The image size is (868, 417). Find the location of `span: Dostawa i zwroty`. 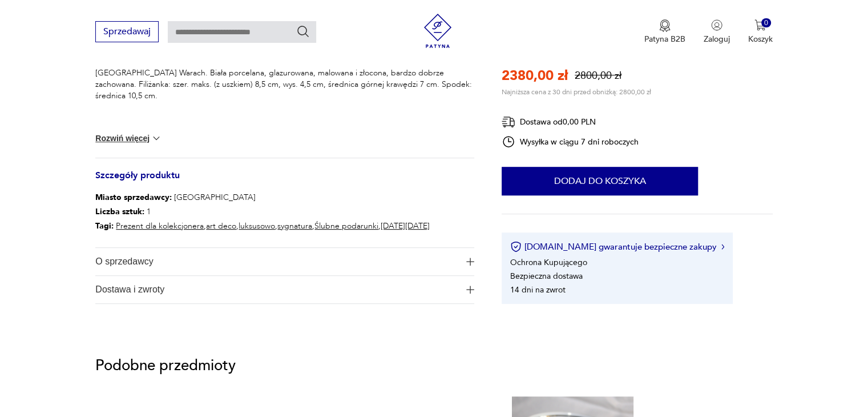

span: Dostawa i zwroty is located at coordinates (277, 290).